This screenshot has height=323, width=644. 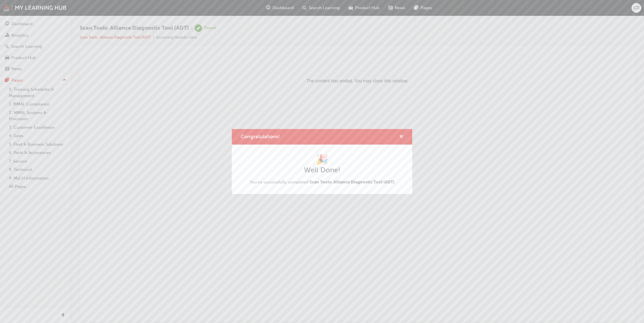 I want to click on p: The content has ended. You may close this window., so click(x=273, y=17).